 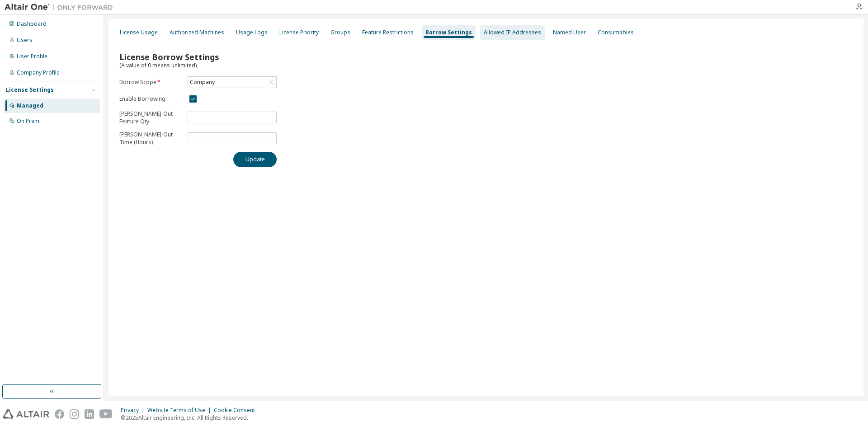 I want to click on label: Enable Borrowing, so click(x=151, y=99).